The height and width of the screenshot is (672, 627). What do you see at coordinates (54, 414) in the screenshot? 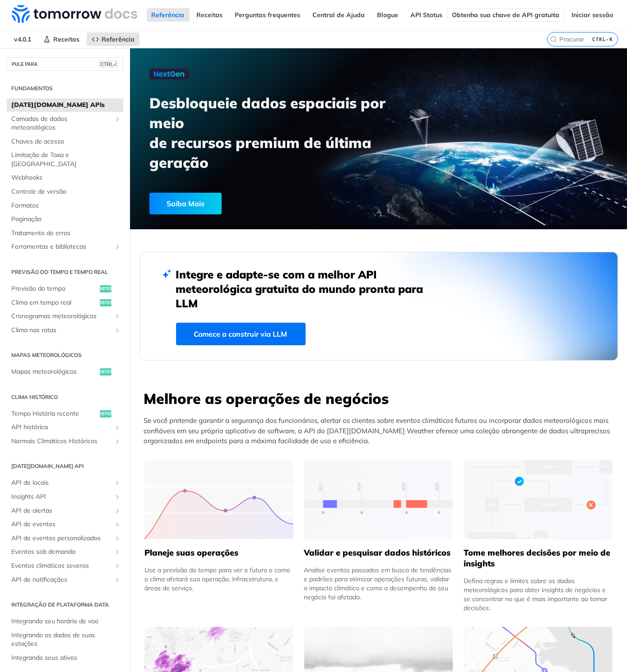
I see `span: Tempo História recente` at bounding box center [54, 414].